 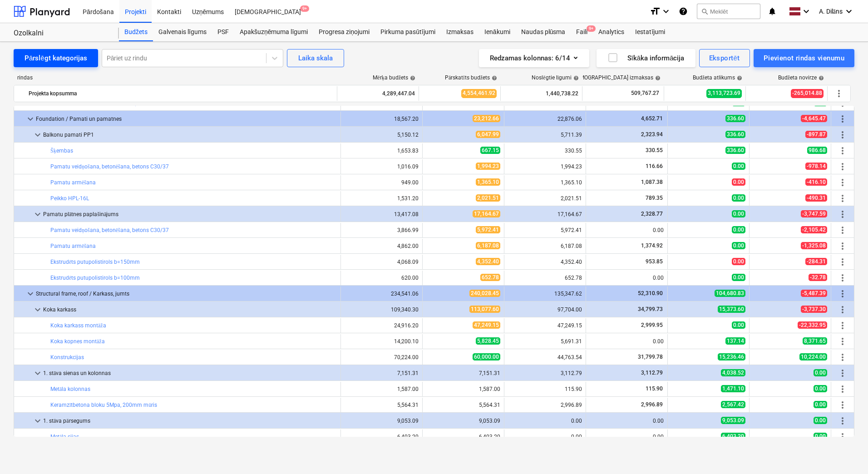 What do you see at coordinates (683, 11) in the screenshot?
I see `i: Zināšanu pamats` at bounding box center [683, 11].